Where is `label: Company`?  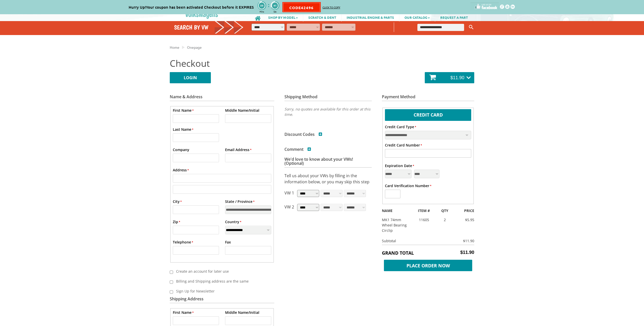
label: Company is located at coordinates (181, 149).